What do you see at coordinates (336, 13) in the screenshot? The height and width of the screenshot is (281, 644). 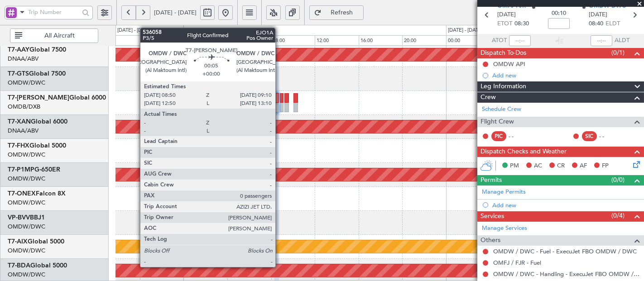 I see `button: Refresh` at bounding box center [336, 13].